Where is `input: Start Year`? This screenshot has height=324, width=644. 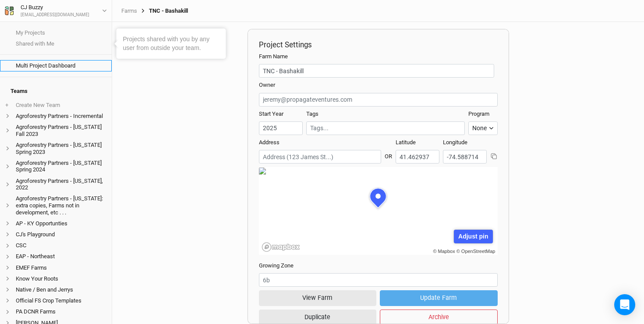
input: Start Year is located at coordinates (281, 128).